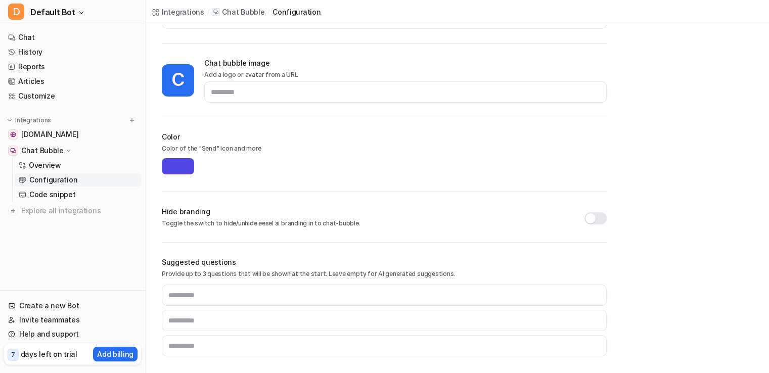 The height and width of the screenshot is (373, 769). I want to click on button: Integrations, so click(29, 120).